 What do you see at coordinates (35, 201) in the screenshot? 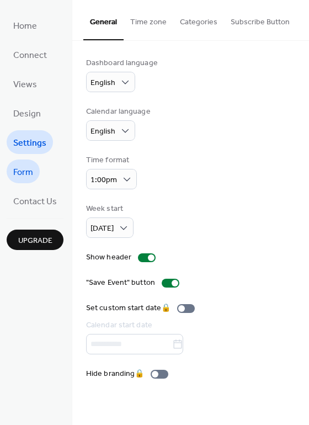
I see `span: Contact Us` at bounding box center [35, 201].